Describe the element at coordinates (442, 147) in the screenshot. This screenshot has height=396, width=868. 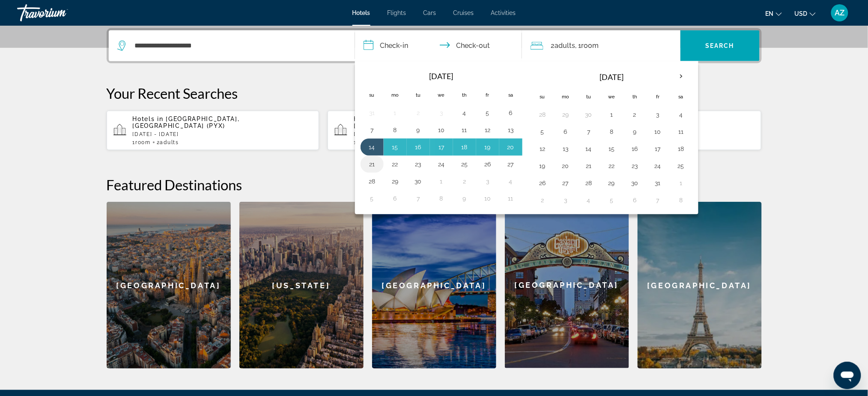
I see `button: Day 17` at that location.